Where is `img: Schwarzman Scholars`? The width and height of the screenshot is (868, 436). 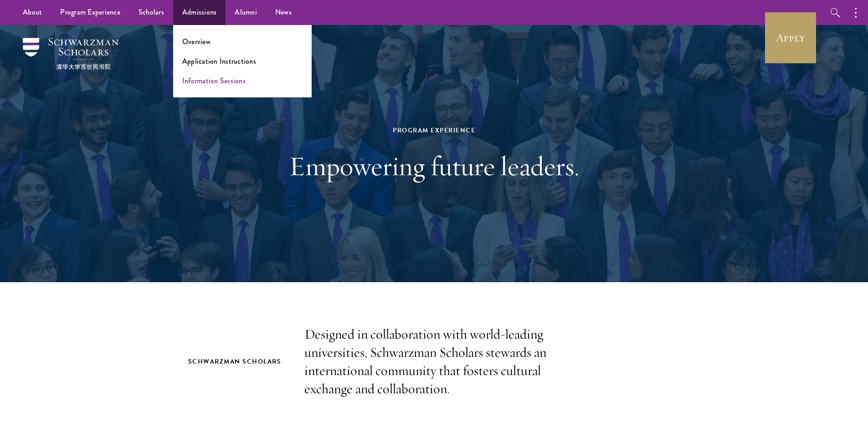
img: Schwarzman Scholars is located at coordinates (70, 54).